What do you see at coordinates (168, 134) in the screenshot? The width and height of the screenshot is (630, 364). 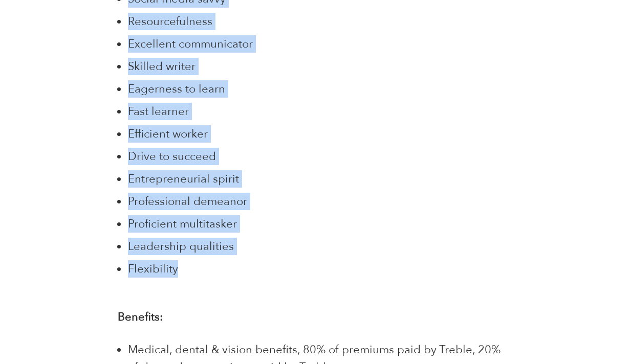 I see `span: Efficient worker` at bounding box center [168, 134].